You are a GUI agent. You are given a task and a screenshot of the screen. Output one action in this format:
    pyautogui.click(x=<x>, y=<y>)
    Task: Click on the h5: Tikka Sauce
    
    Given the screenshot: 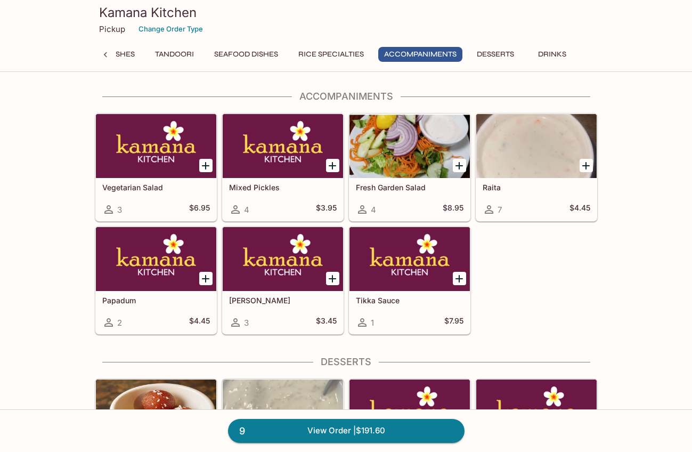 What is the action you would take?
    pyautogui.click(x=410, y=300)
    